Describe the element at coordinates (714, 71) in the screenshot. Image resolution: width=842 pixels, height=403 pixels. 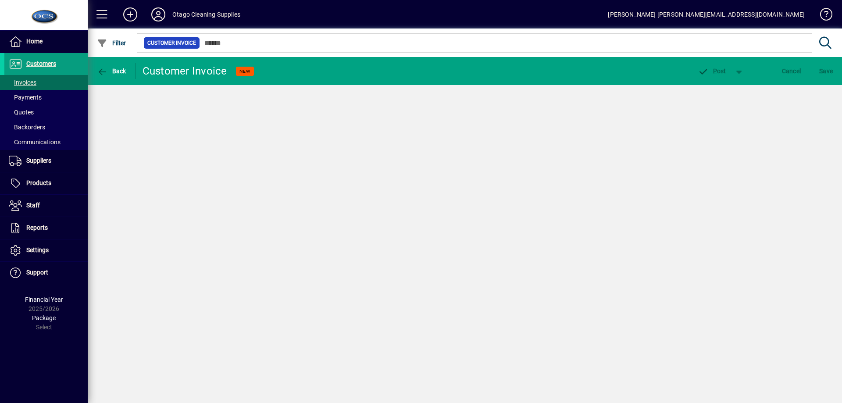
I see `span: P` at that location.